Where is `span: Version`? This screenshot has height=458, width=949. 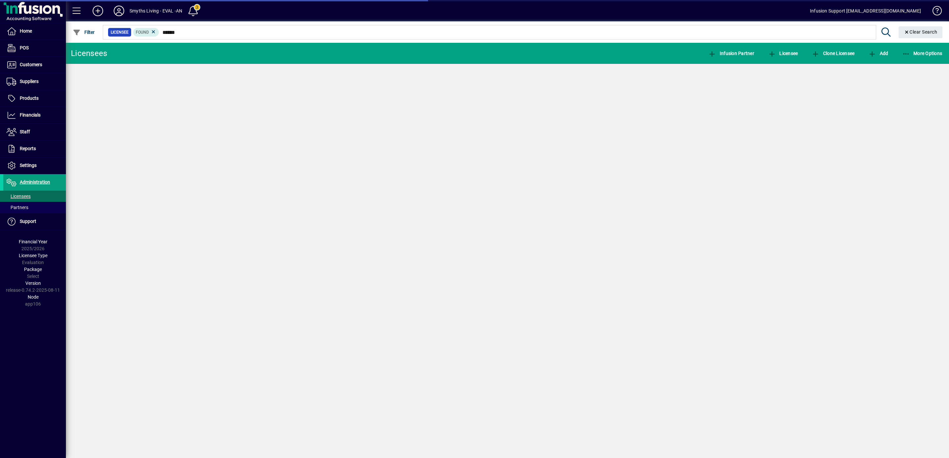
span: Version is located at coordinates (33, 283).